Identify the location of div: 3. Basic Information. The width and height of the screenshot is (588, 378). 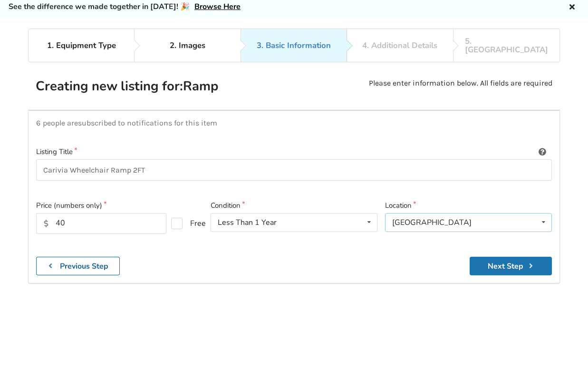
(294, 46).